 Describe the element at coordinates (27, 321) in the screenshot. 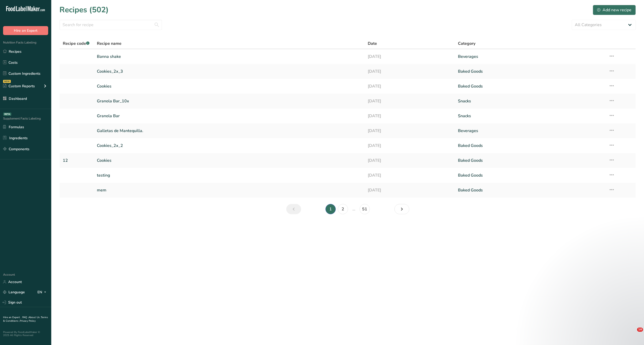

I see `a: Privacy Policy` at that location.